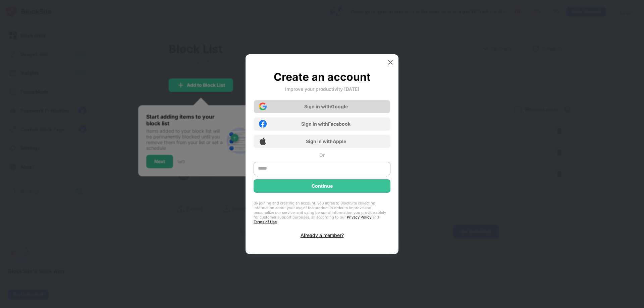 This screenshot has width=644, height=308. What do you see at coordinates (322, 186) in the screenshot?
I see `div: Continue` at bounding box center [322, 186].